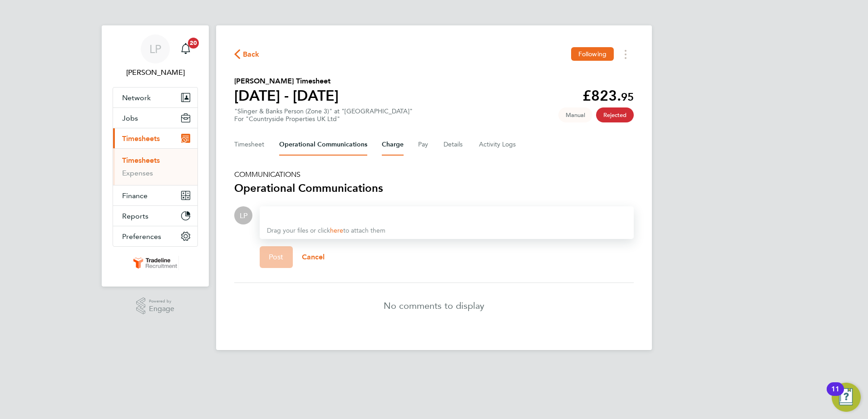  Describe the element at coordinates (135, 195) in the screenshot. I see `span: Finance` at that location.